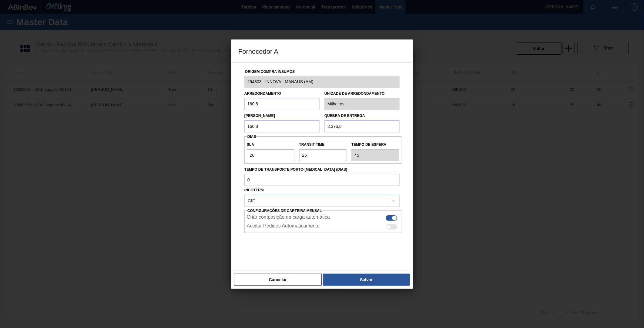 The width and height of the screenshot is (644, 328). Describe the element at coordinates (322, 51) in the screenshot. I see `h3: Fornecedor A` at that location.